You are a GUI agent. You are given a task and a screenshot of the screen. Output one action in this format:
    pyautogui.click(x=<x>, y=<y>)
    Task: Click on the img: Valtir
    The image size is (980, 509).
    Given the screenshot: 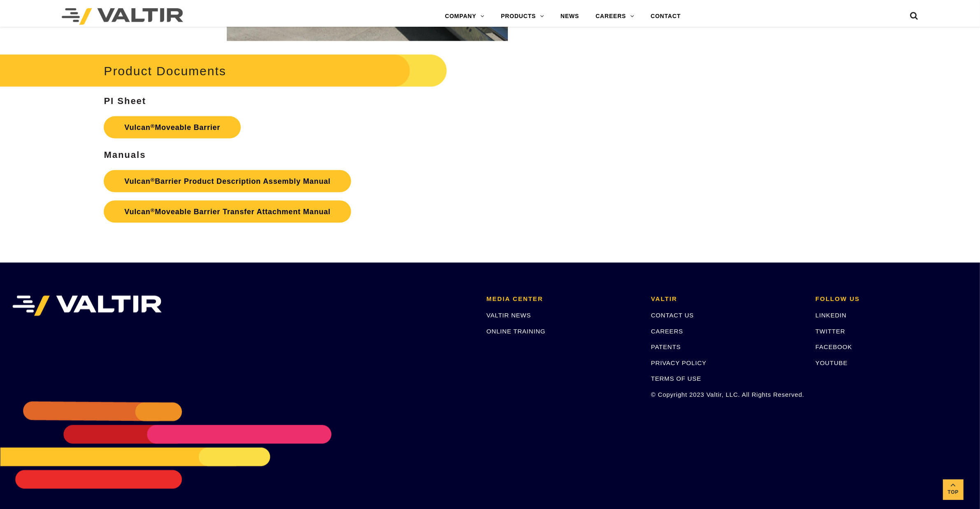 What is the action you would take?
    pyautogui.click(x=122, y=17)
    